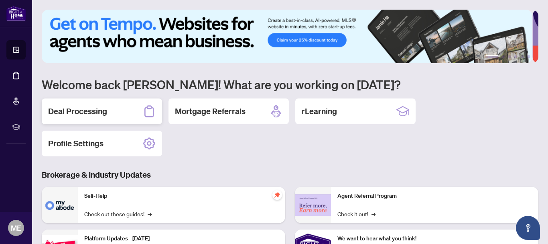 This screenshot has height=244, width=548. I want to click on h2: Deal Processing, so click(77, 111).